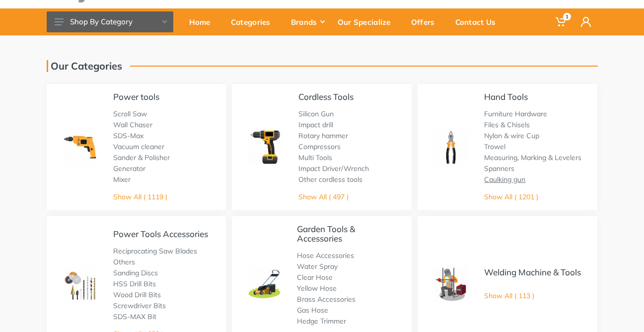 The height and width of the screenshot is (332, 644). What do you see at coordinates (265, 147) in the screenshot?
I see `img: Royal - Cordless Tools` at bounding box center [265, 147].